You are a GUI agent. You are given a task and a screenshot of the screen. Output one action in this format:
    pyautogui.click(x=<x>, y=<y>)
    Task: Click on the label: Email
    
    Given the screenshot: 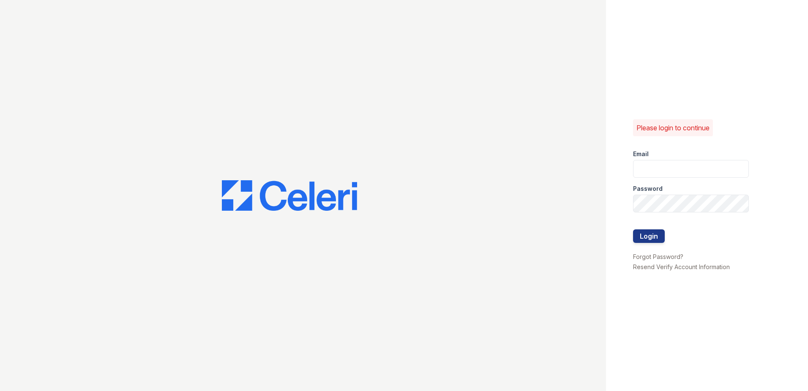 What is the action you would take?
    pyautogui.click(x=641, y=154)
    